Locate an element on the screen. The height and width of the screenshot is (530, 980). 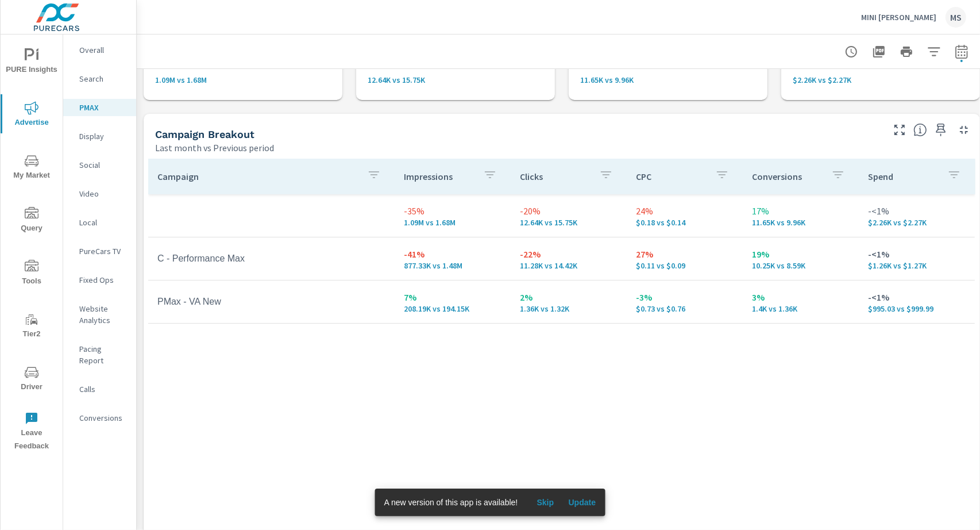
p: Calls is located at coordinates (103, 389).